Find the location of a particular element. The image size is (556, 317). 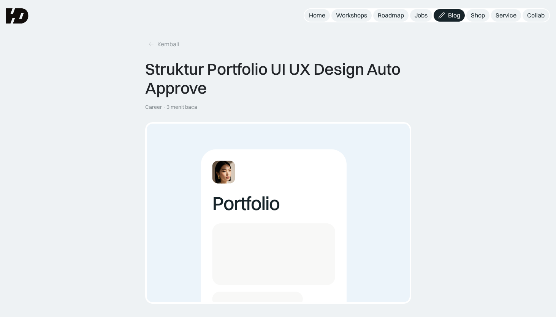

div: Blog is located at coordinates (454, 15).